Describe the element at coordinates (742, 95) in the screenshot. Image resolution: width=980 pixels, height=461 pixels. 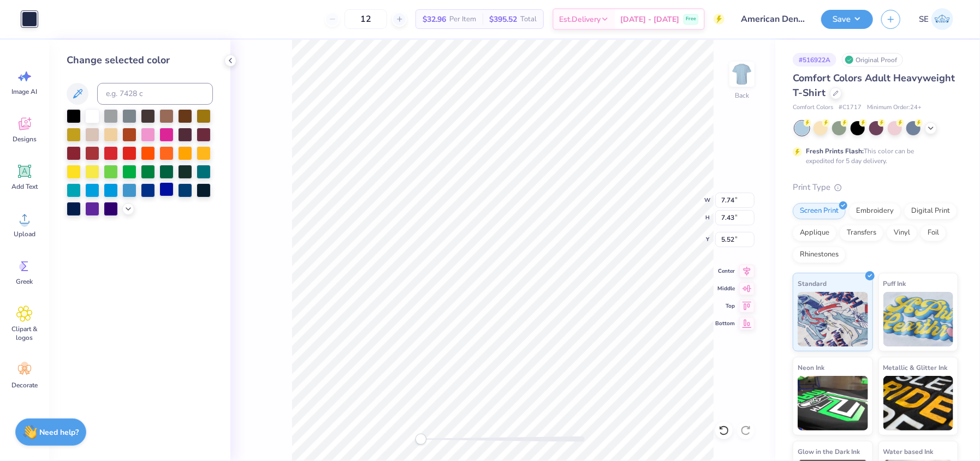
I see `div: Back` at that location.